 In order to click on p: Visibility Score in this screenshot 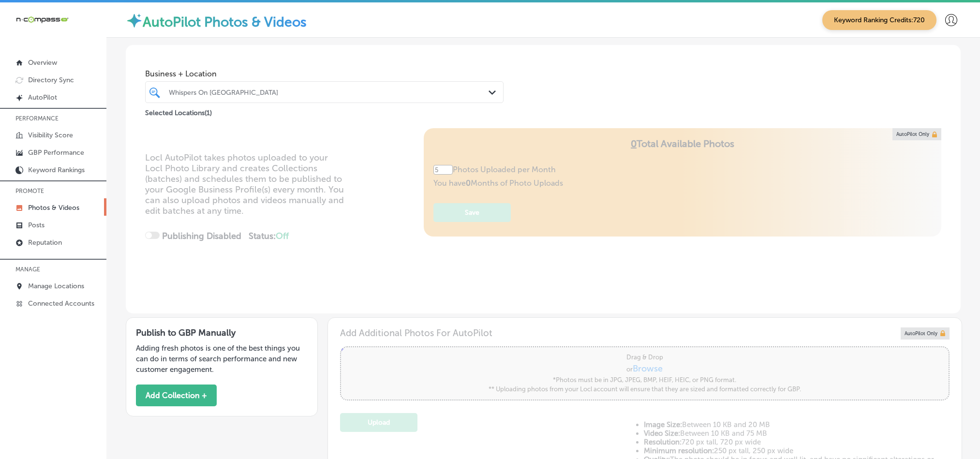, I will do `click(50, 135)`.